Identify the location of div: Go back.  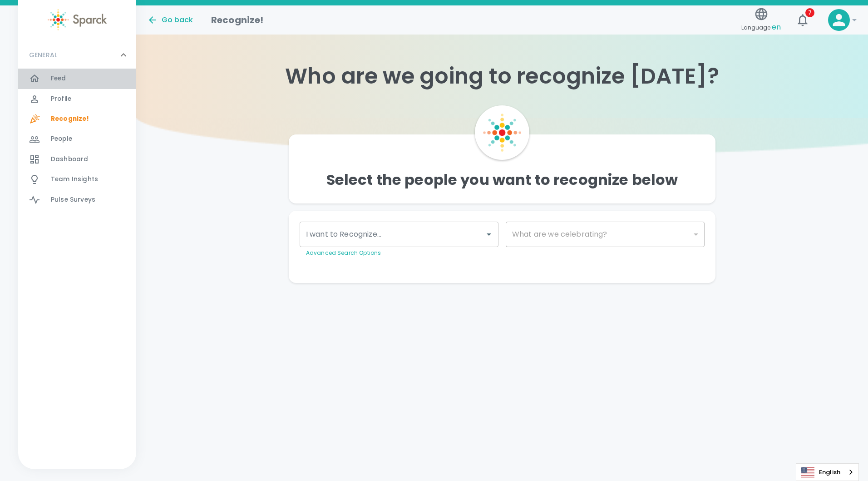
(170, 20).